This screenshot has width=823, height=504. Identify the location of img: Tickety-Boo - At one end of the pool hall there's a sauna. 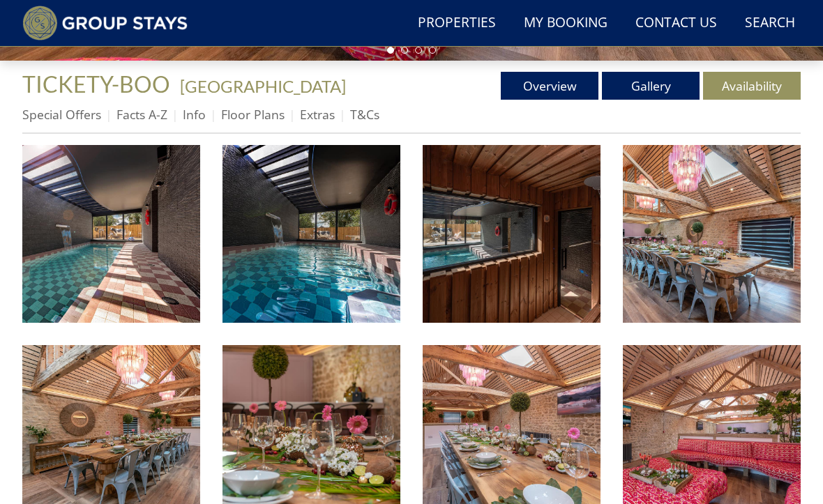
(511, 234).